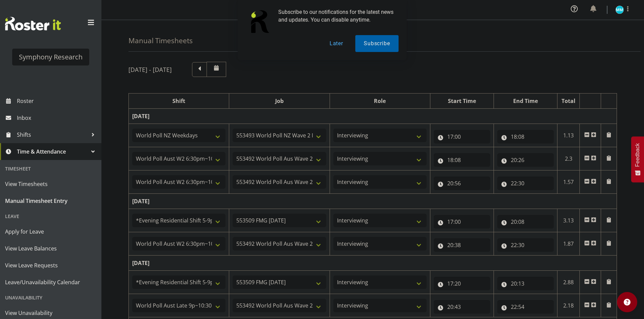  What do you see at coordinates (259, 22) in the screenshot?
I see `img: notification icon` at bounding box center [259, 22].